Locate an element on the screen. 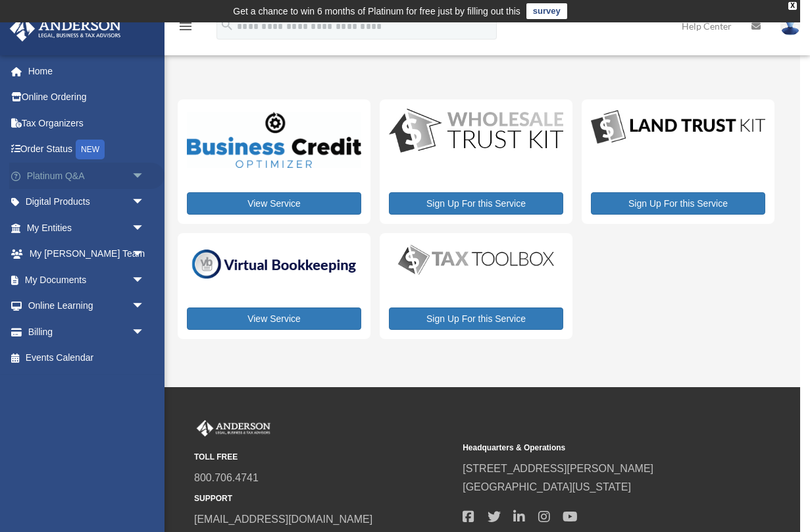 The width and height of the screenshot is (810, 532). a: Platinum Q&Aarrow_drop_down is located at coordinates (87, 176).